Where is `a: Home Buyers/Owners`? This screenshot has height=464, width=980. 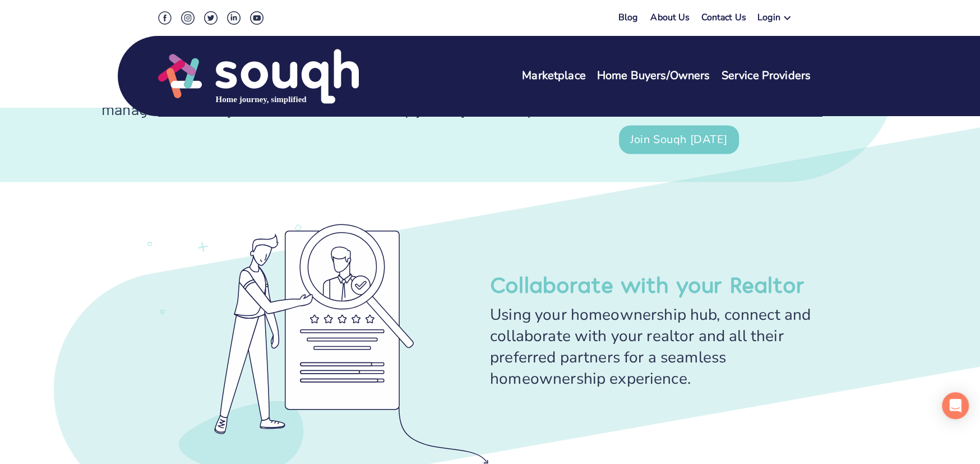
a: Home Buyers/Owners is located at coordinates (654, 75).